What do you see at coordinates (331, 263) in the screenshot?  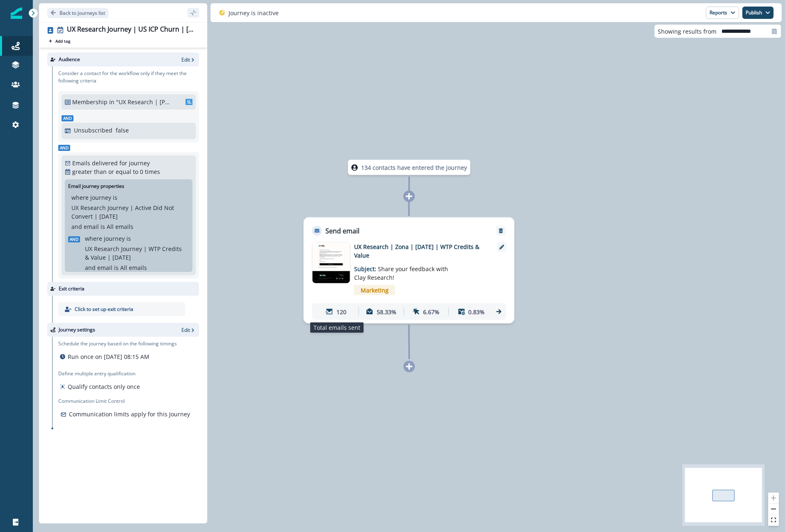 I see `img: email asset unavailable` at bounding box center [331, 263].